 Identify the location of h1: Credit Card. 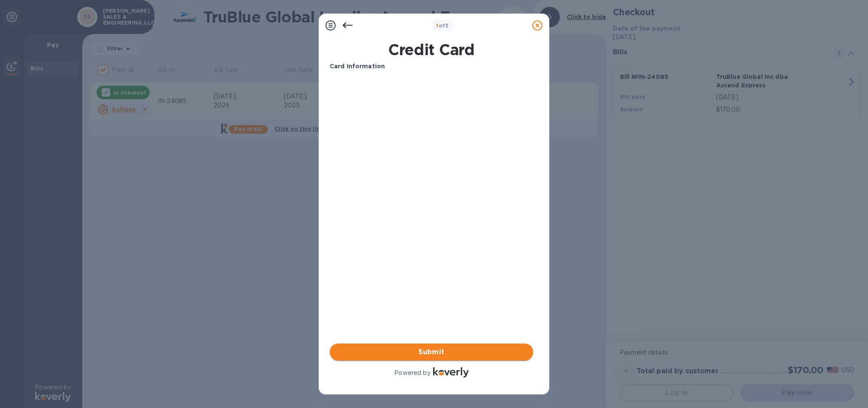
(432, 50).